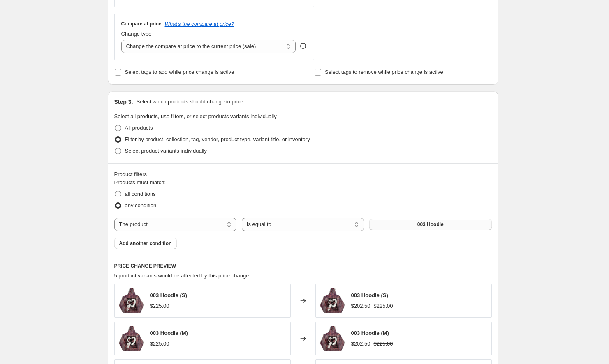  I want to click on h6: PRICE CHANGE PREVIEW, so click(303, 266).